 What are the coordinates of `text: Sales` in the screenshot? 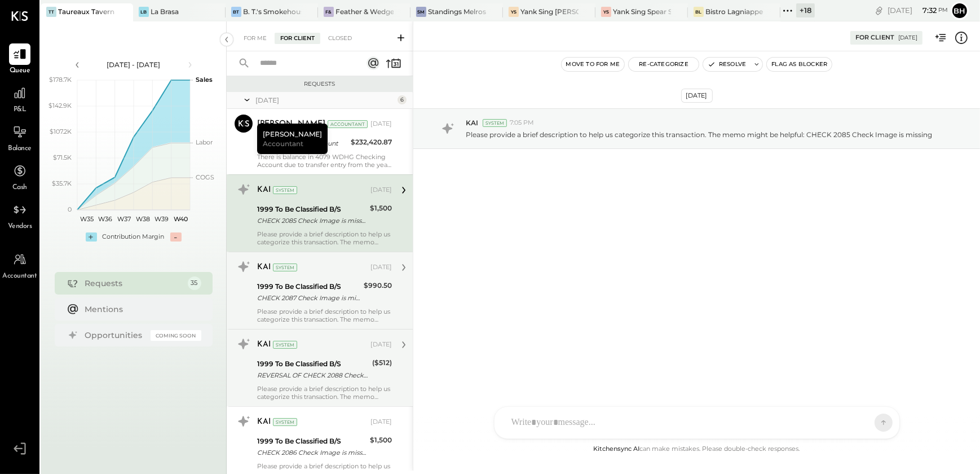 It's located at (204, 79).